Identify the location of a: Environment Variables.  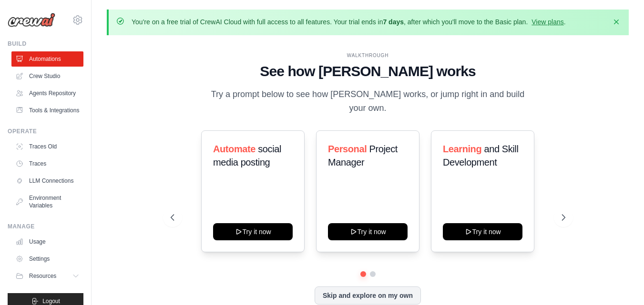
(47, 202).